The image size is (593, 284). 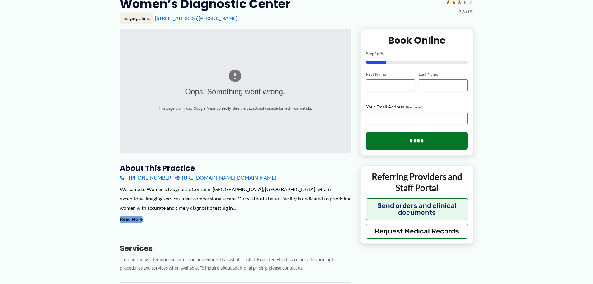 I want to click on span: (18), so click(x=470, y=12).